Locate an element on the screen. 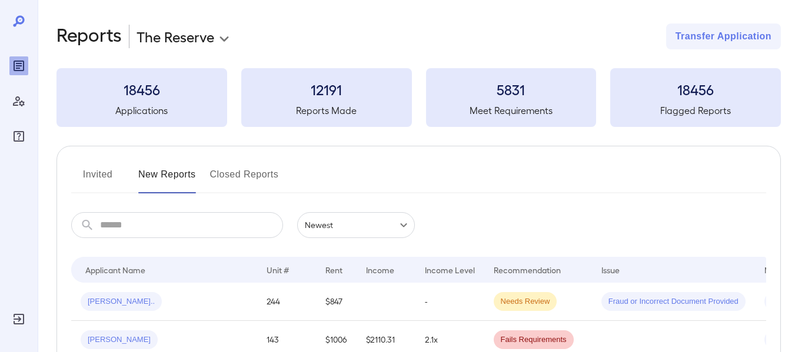  div: FAQ is located at coordinates (19, 136).